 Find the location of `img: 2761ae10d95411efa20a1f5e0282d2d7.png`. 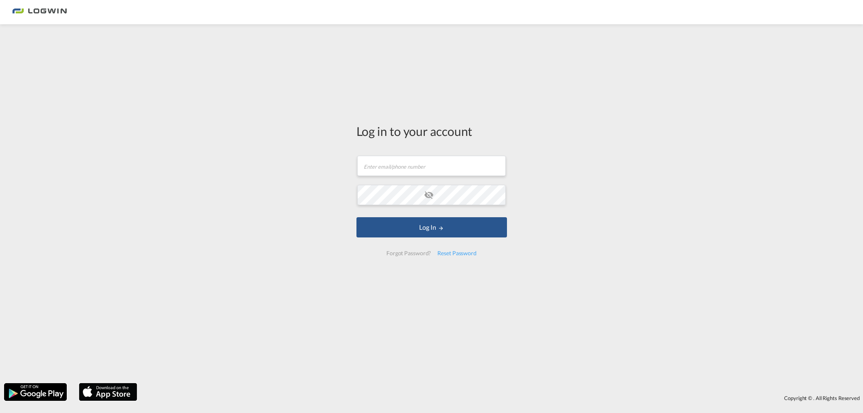

img: 2761ae10d95411efa20a1f5e0282d2d7.png is located at coordinates (39, 12).